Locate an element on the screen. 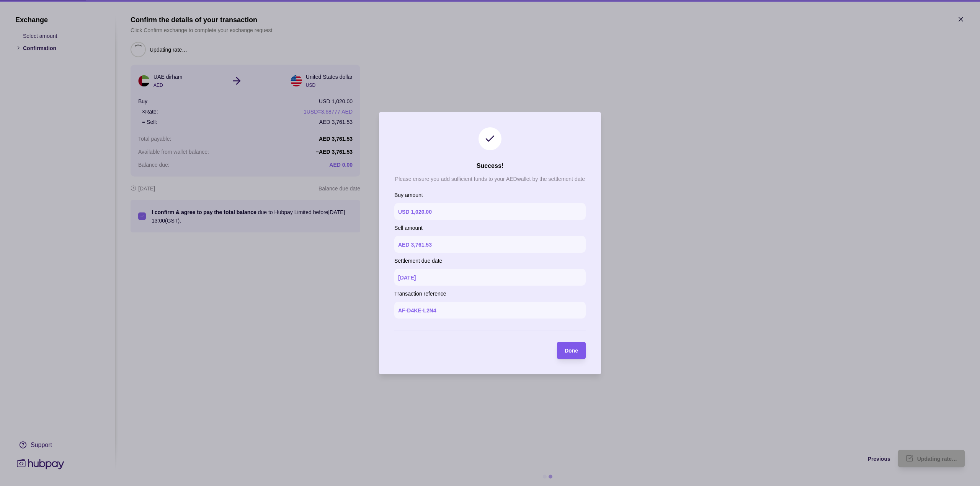 The image size is (980, 486). button: Done is located at coordinates (571, 351).